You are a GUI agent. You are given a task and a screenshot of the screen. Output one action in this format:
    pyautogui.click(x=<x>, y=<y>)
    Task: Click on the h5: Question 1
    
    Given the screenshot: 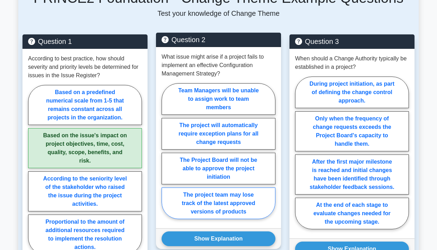 What is the action you would take?
    pyautogui.click(x=85, y=41)
    